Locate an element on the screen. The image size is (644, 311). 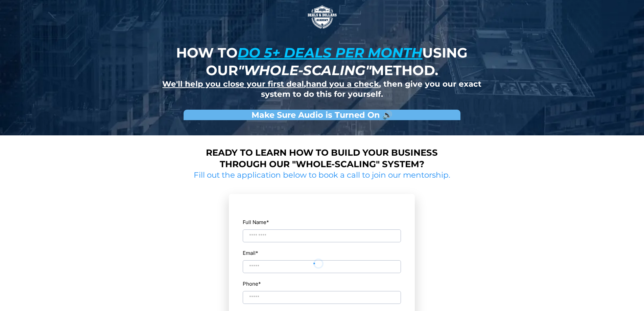
label: Phone is located at coordinates (322, 283).